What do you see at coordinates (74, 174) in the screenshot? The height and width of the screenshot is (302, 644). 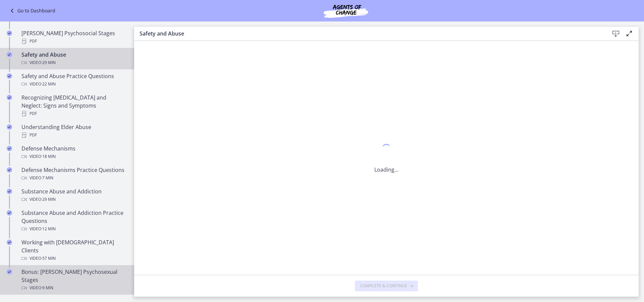 I see `div: Defense Mechanisms Practice Questions` at bounding box center [74, 174].